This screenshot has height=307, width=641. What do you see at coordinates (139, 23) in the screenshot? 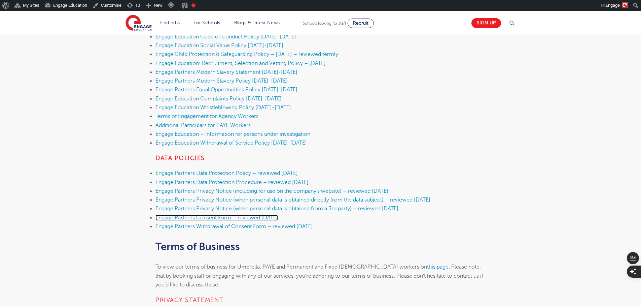
I see `img: Engage Education` at bounding box center [139, 23].